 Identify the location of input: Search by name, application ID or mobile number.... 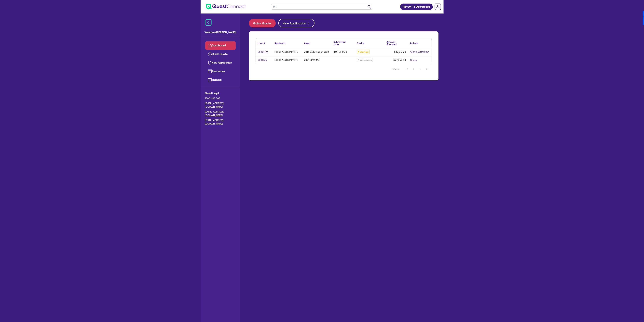
(322, 7).